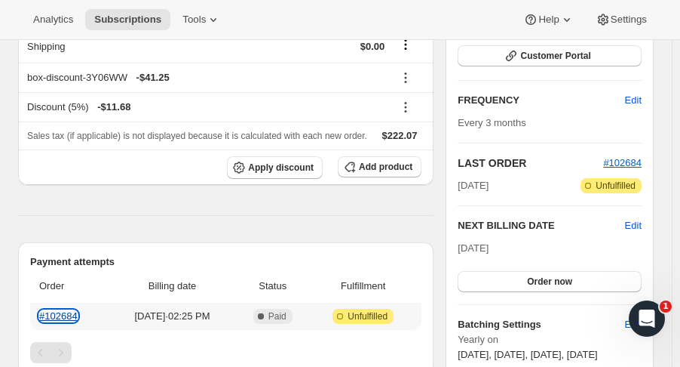 The image size is (680, 367). What do you see at coordinates (541, 100) in the screenshot?
I see `h2: FREQUENCY` at bounding box center [541, 100].